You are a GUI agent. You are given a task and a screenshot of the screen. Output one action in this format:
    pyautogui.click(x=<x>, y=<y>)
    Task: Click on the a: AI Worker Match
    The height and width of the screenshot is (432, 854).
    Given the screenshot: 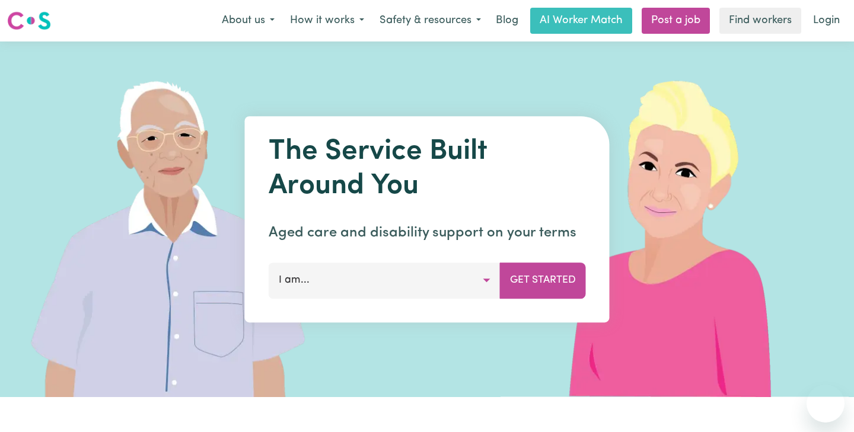 What is the action you would take?
    pyautogui.click(x=581, y=21)
    